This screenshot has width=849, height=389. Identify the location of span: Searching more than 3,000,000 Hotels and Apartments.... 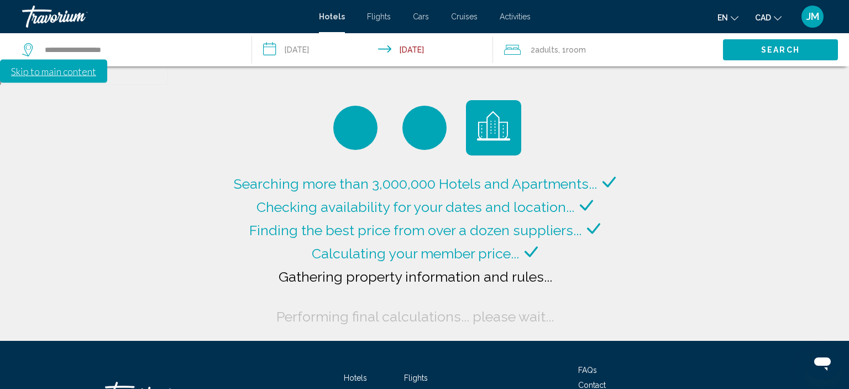
(415, 184).